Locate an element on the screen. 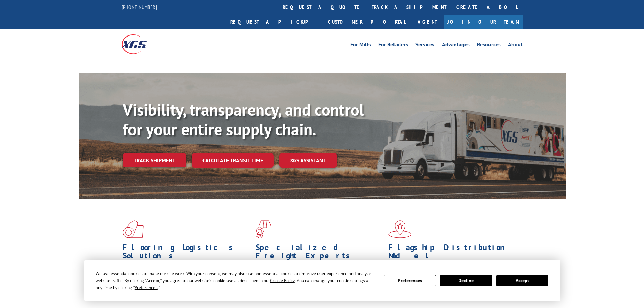 Image resolution: width=644 pixels, height=308 pixels. b: Visibility, transparency, and control for your entire supply chain. is located at coordinates (243, 119).